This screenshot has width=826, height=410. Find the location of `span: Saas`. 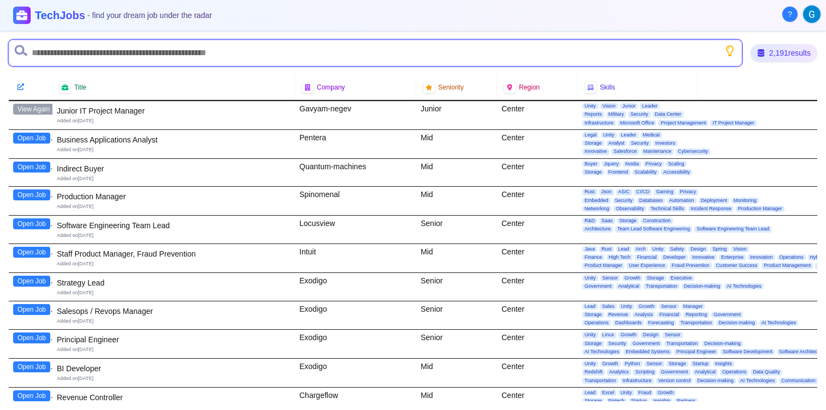

span: Saas is located at coordinates (607, 221).